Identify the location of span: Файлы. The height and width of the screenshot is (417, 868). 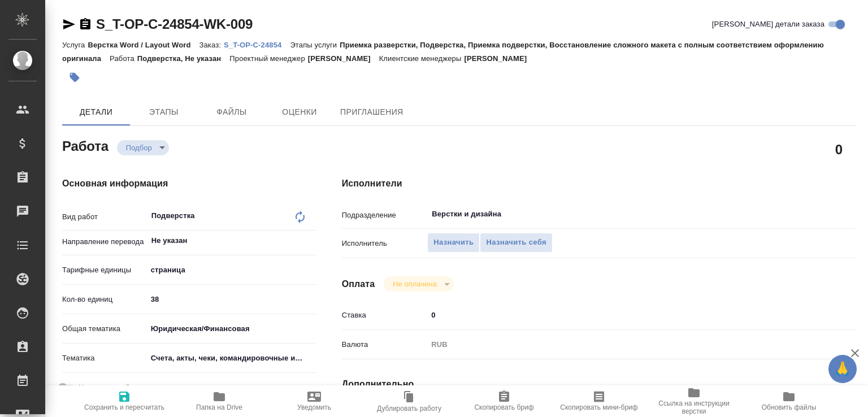
(232, 112).